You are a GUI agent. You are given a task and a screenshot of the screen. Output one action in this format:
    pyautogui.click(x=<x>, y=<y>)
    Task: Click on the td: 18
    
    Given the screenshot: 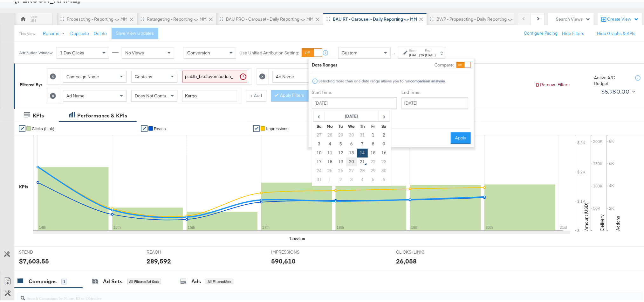 What is the action you would take?
    pyautogui.click(x=331, y=160)
    